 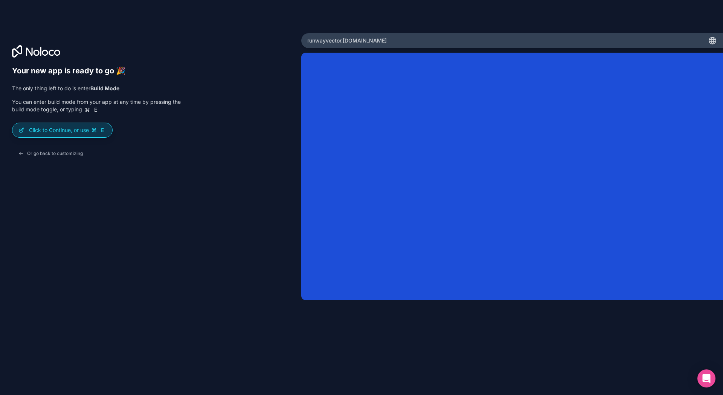 I want to click on button: Or go back to customizing, so click(x=50, y=154).